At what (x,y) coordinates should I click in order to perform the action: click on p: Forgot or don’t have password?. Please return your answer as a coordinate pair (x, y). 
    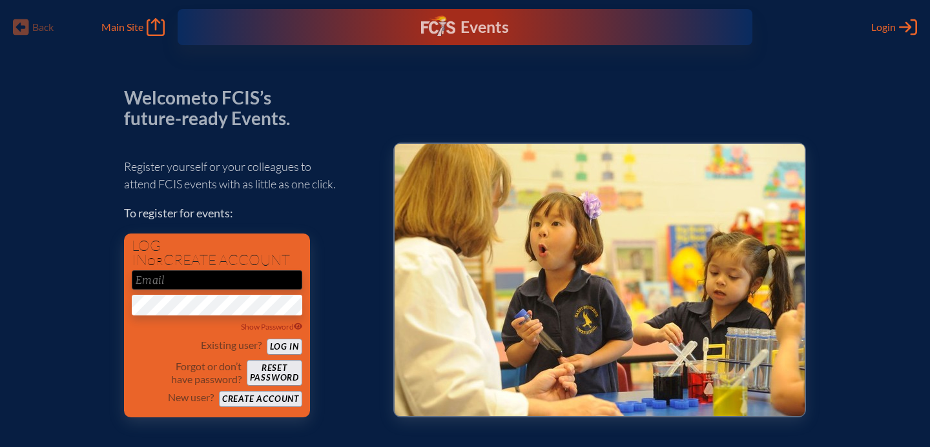
    Looking at the image, I should click on (187, 373).